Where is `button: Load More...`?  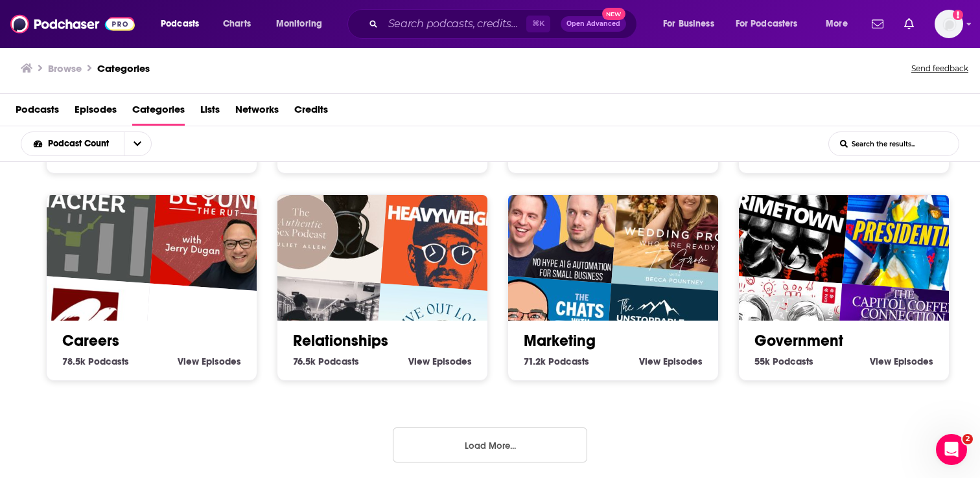
button: Load More... is located at coordinates (490, 445).